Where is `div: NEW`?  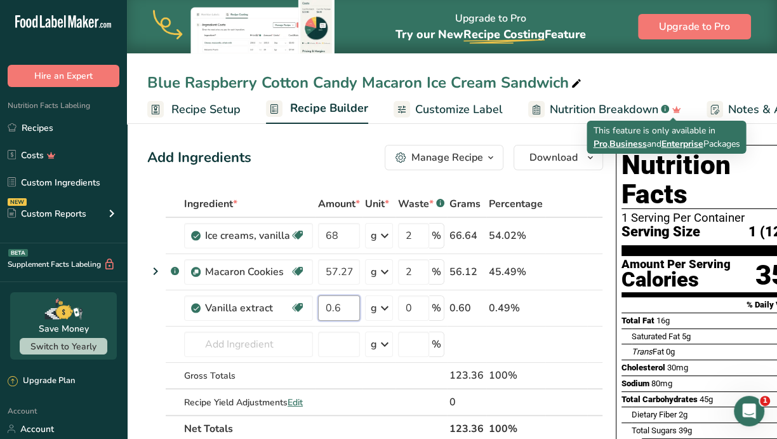
div: NEW is located at coordinates (17, 202).